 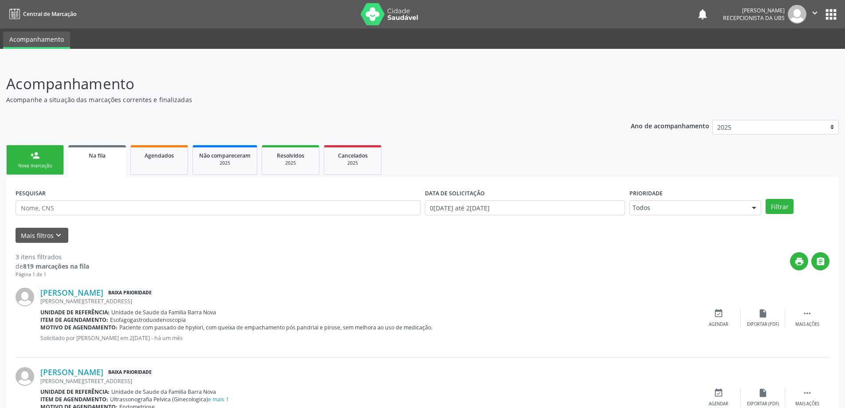 What do you see at coordinates (455, 193) in the screenshot?
I see `label: DATA DE SOLICITAÇÃO` at bounding box center [455, 193].